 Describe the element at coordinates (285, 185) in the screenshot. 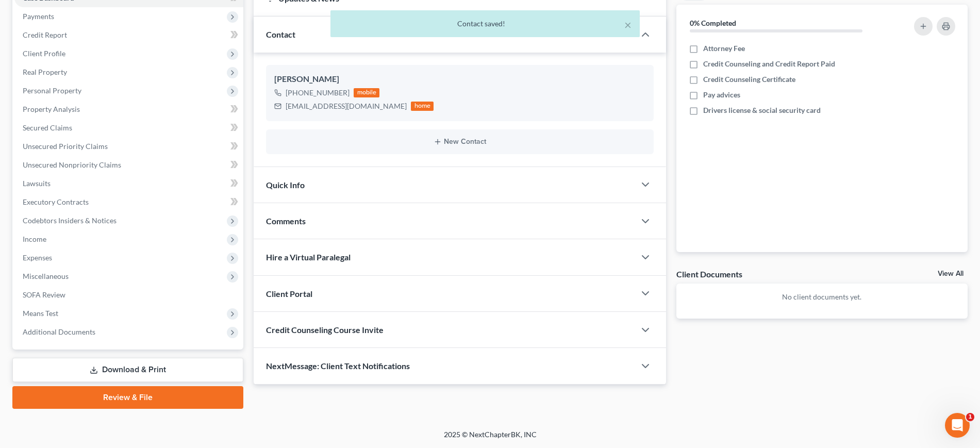

I see `span: Quick Info` at that location.